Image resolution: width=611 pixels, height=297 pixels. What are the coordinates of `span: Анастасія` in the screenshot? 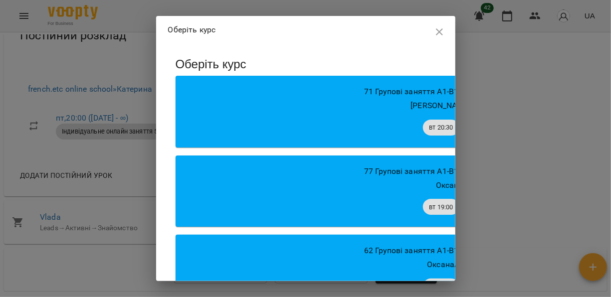 It's located at (473, 264).